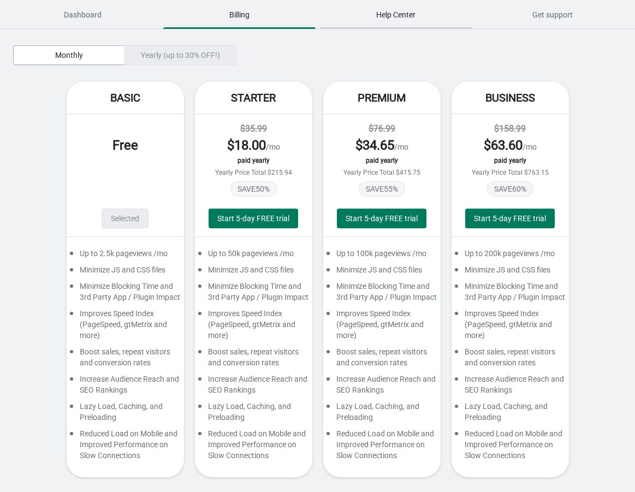 This screenshot has height=492, width=635. What do you see at coordinates (552, 15) in the screenshot?
I see `span: Get support` at bounding box center [552, 15].